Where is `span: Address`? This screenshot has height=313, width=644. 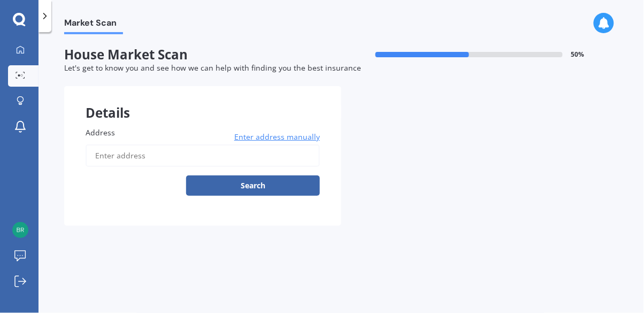
span: Address is located at coordinates (100, 132).